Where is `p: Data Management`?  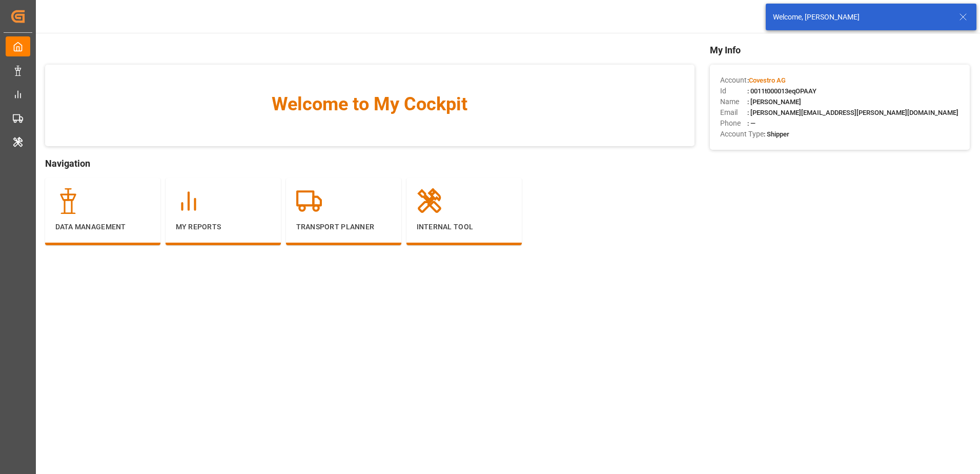
p: Data Management is located at coordinates (102, 227).